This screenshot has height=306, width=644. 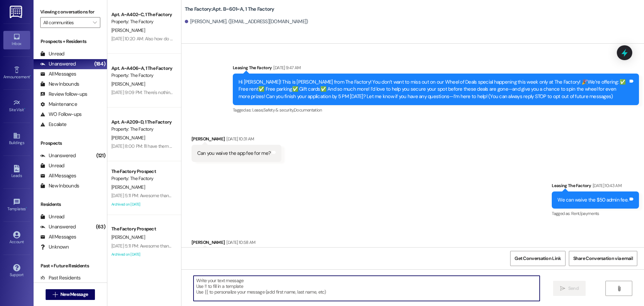 What do you see at coordinates (17, 139) in the screenshot?
I see `a: Buildings` at bounding box center [17, 139].